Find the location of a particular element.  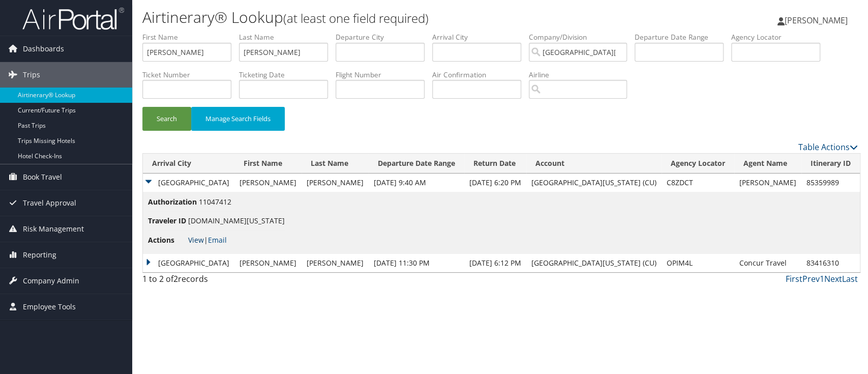

td: OPIM4L is located at coordinates (697, 263).